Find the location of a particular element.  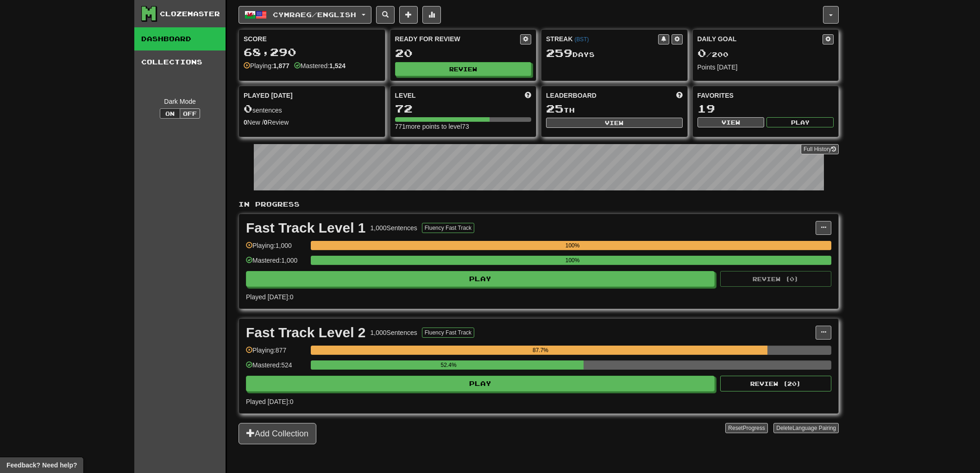

div: Day s is located at coordinates (614, 53).